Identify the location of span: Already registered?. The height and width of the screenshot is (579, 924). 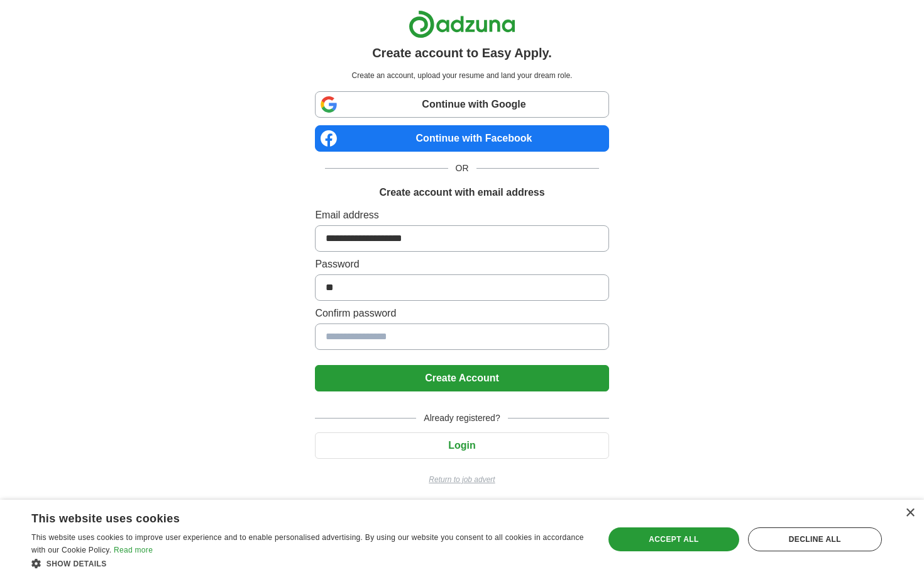
(462, 417).